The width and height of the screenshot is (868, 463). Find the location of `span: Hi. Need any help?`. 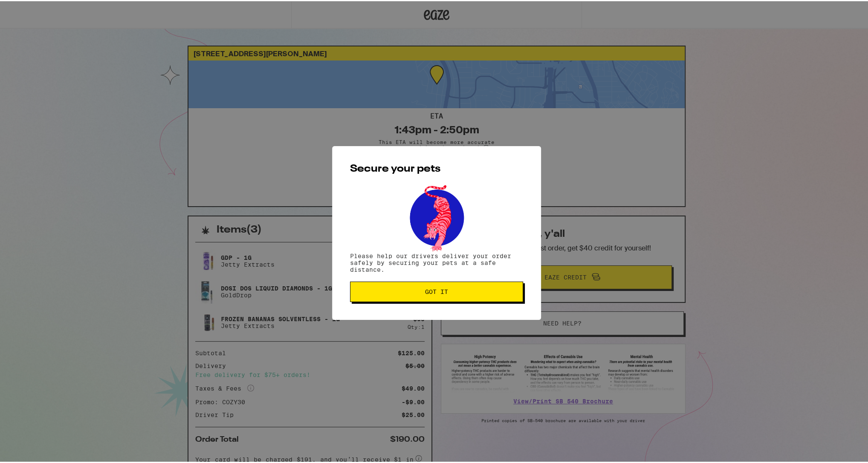

span: Hi. Need any help? is located at coordinates (33, 9).